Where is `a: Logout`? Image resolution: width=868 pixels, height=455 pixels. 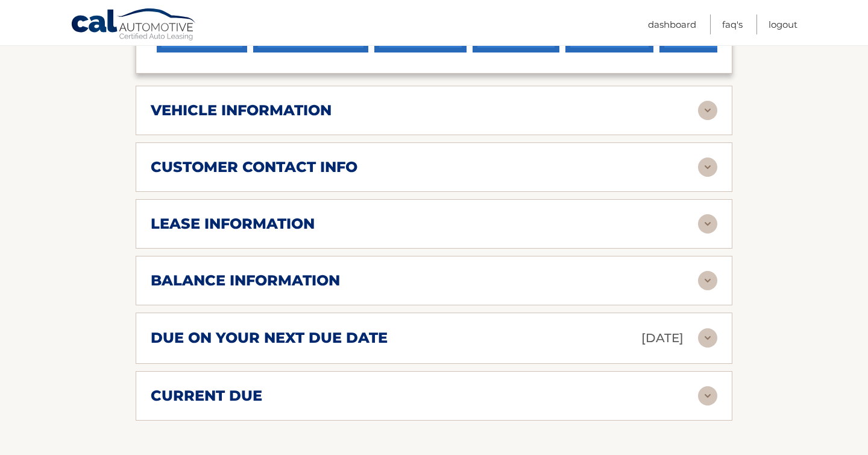 a: Logout is located at coordinates (783, 24).